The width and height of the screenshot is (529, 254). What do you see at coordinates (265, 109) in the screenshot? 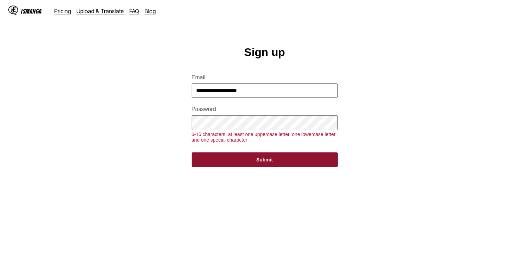
I see `label: Password` at bounding box center [265, 109].